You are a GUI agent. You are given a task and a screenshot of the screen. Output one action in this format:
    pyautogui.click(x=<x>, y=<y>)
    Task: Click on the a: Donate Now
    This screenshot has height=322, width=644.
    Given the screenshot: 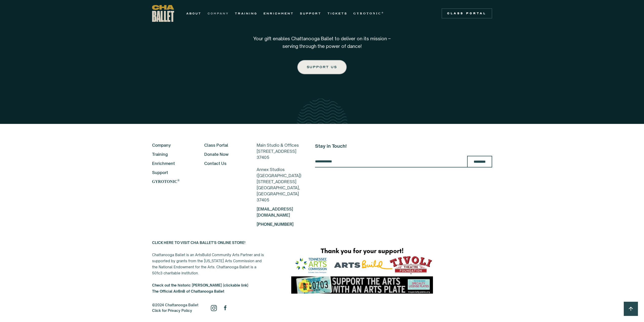 What is the action you would take?
    pyautogui.click(x=223, y=154)
    